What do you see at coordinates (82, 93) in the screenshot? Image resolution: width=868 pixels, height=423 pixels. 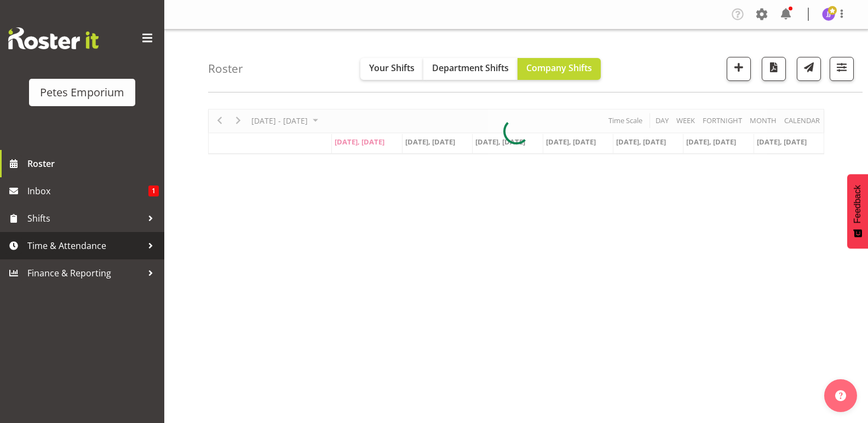 I see `div: Petes Emporium` at bounding box center [82, 93].